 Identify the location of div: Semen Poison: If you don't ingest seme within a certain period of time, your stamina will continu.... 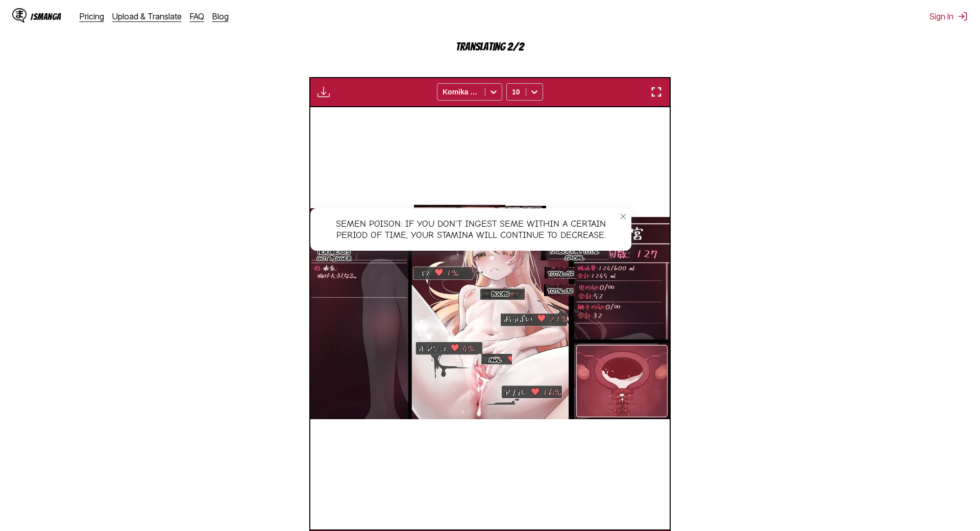
(471, 229).